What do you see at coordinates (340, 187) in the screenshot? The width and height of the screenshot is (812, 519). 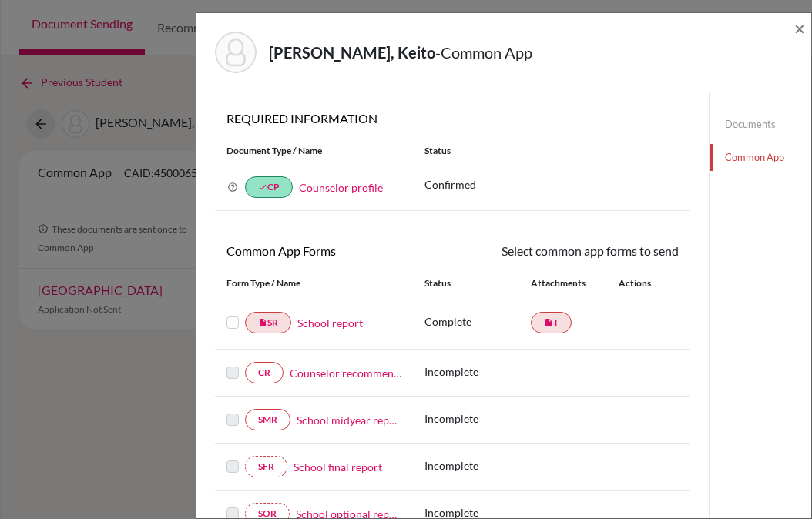 I see `a: Counselor profile` at bounding box center [340, 187].